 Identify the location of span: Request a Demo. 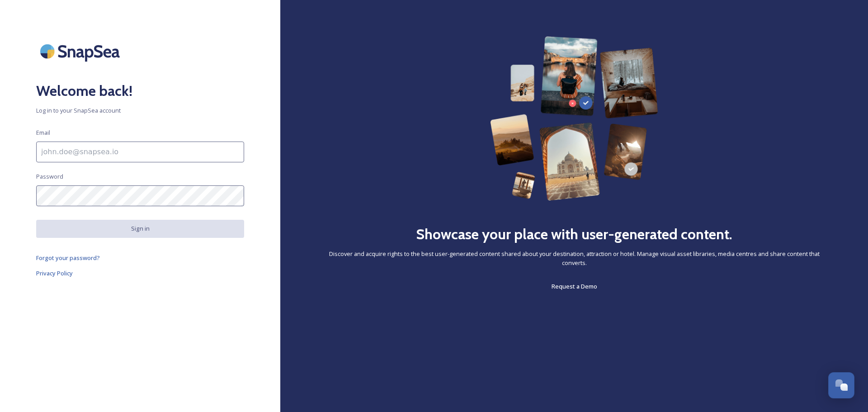
(574, 286).